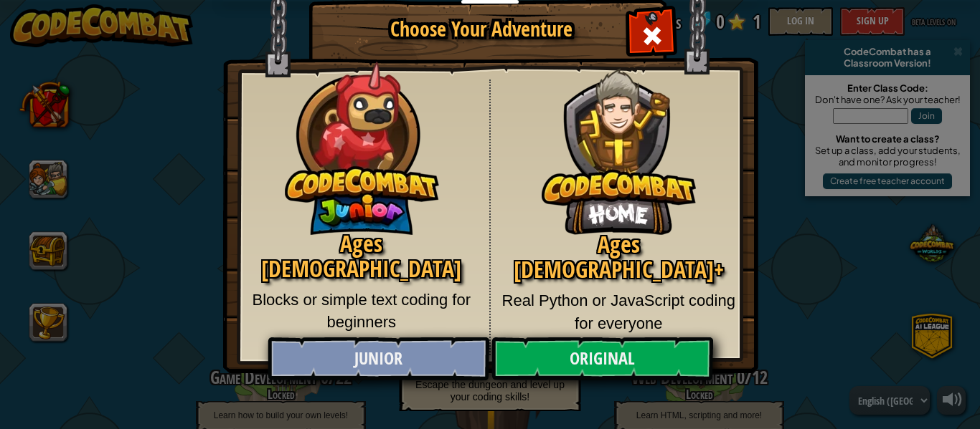  Describe the element at coordinates (618, 141) in the screenshot. I see `img: CodeCombat Original hero character` at that location.